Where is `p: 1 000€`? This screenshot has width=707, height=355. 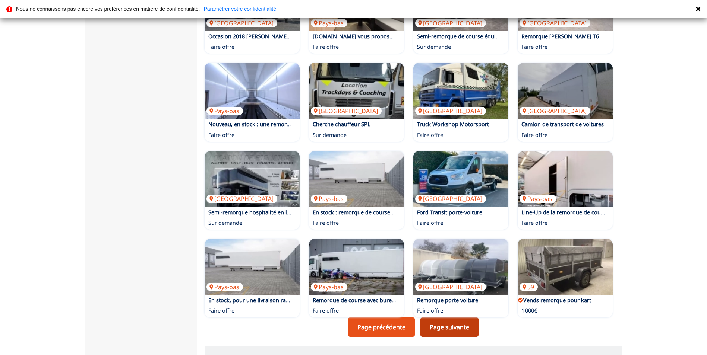 p: 1 000€ is located at coordinates (529, 311).